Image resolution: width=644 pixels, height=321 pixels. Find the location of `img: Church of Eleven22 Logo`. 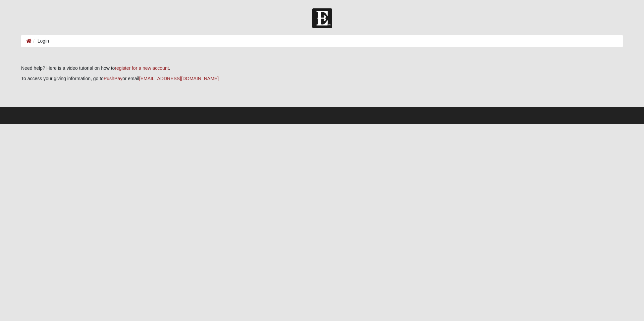

img: Church of Eleven22 Logo is located at coordinates (322, 18).